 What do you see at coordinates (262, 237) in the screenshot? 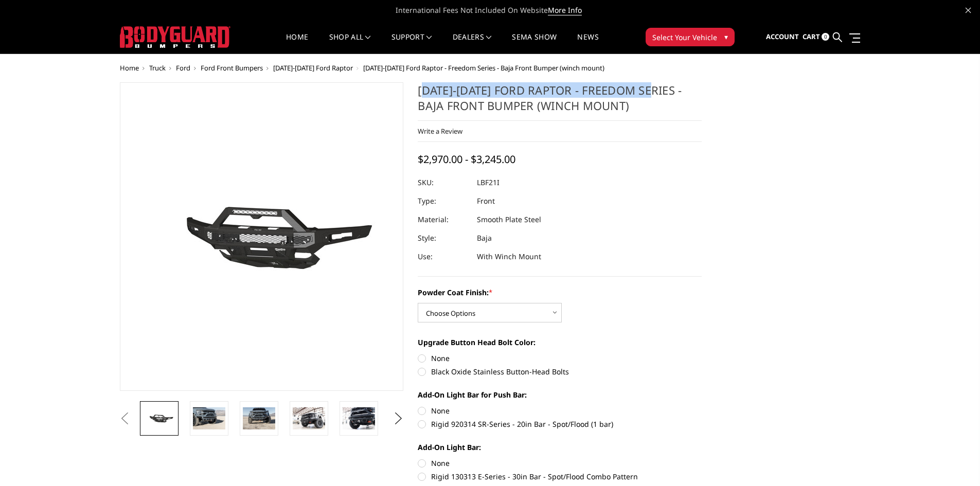
I see `a: 2021-2025 Ford Raptor - Freedom Series - Baja Front Bumper (winch mount)` at bounding box center [262, 237].